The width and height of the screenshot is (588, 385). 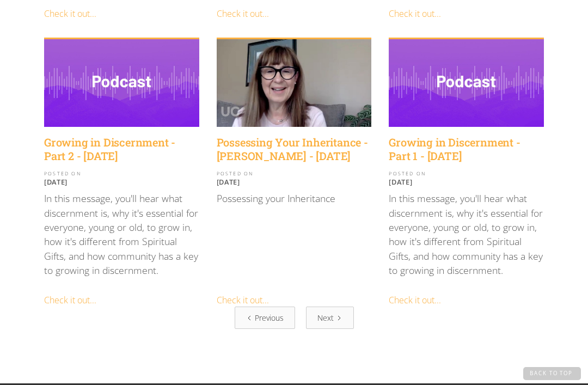 I want to click on div: List, so click(x=294, y=317).